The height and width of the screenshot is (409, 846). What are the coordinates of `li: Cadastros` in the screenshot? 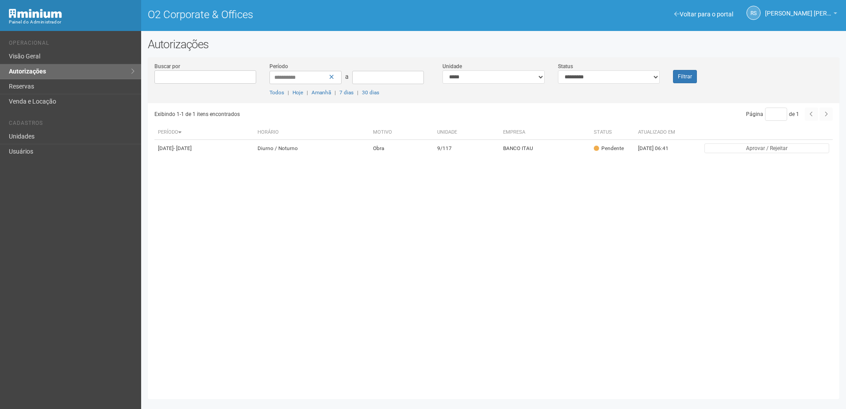 It's located at (72, 124).